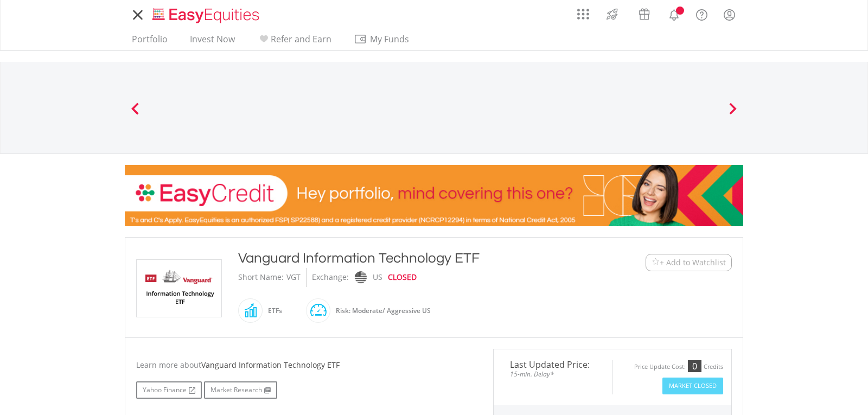  Describe the element at coordinates (261, 277) in the screenshot. I see `div: Short Name:` at that location.